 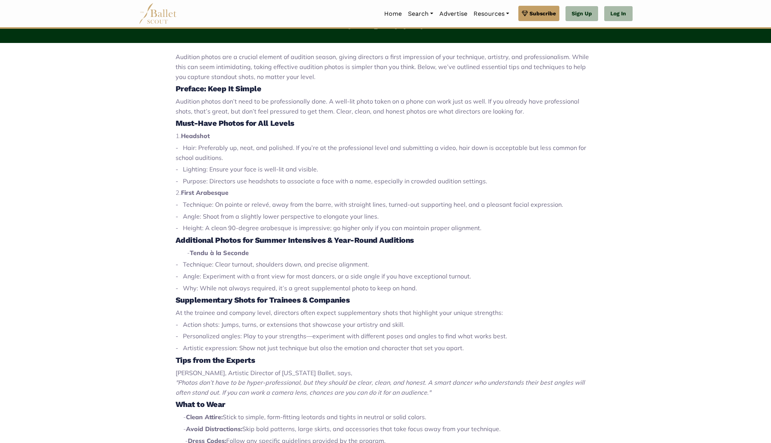 I want to click on span: - Height: A clean 90-degree arabesque is impressive; go higher only if you can maintain proper al..., so click(x=329, y=228).